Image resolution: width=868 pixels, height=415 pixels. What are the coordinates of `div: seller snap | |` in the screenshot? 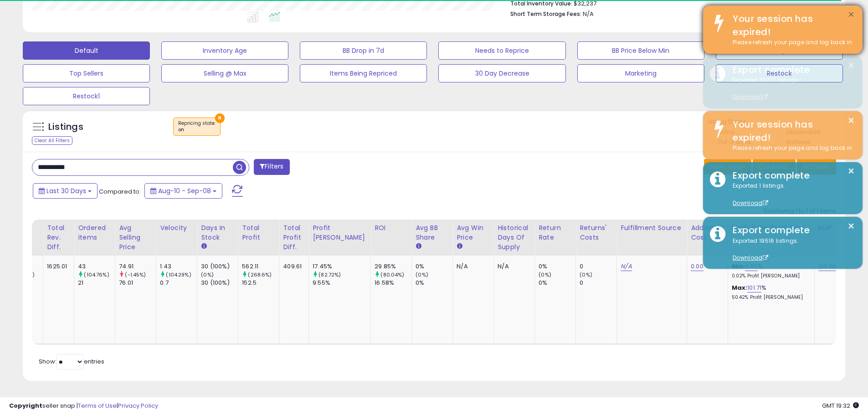 It's located at (83, 406).